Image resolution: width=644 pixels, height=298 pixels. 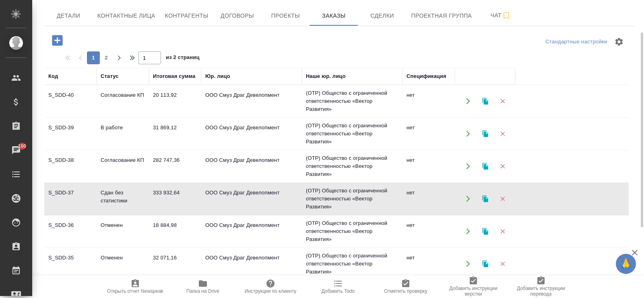 I want to click on span: Проекты, so click(x=285, y=16).